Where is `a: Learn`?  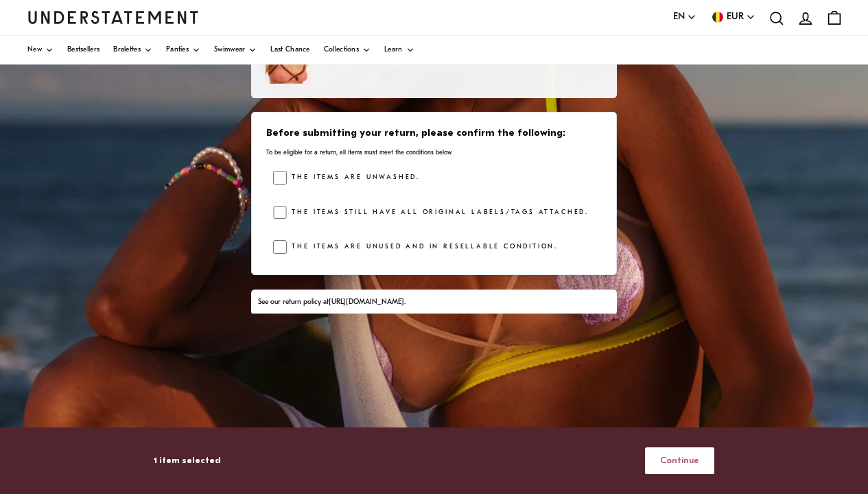
a: Learn is located at coordinates (399, 50).